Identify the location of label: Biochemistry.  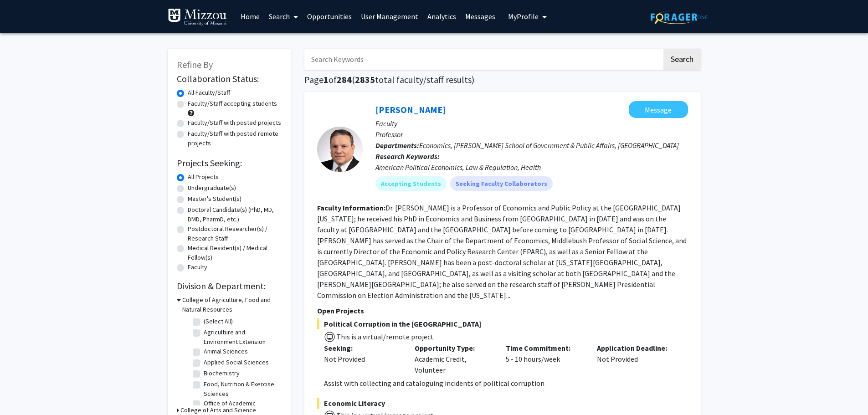
(222, 373).